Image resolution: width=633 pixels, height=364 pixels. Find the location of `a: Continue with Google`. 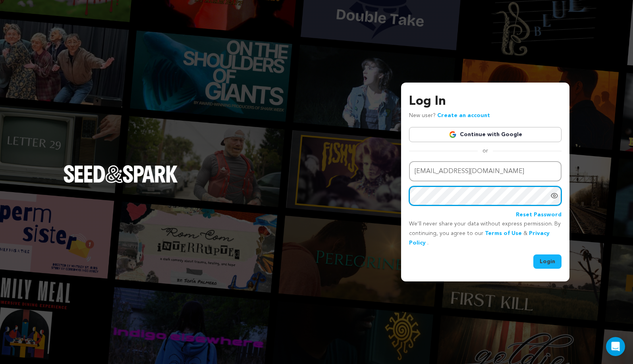

a: Continue with Google is located at coordinates (486, 134).